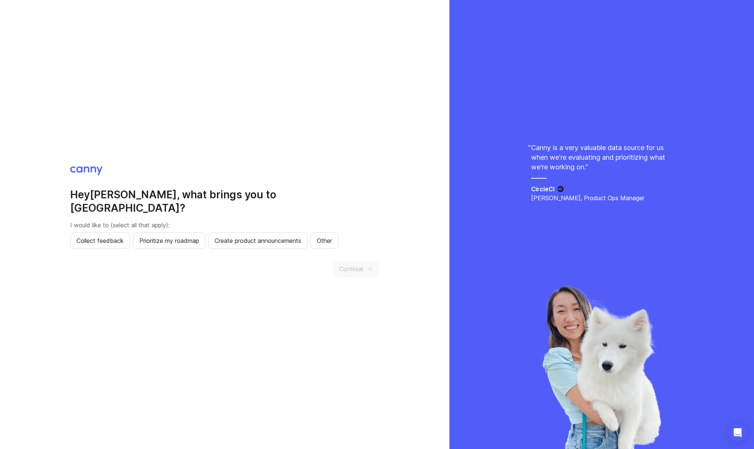 This screenshot has width=754, height=449. Describe the element at coordinates (169, 241) in the screenshot. I see `button: Prioritize my roadmap` at that location.